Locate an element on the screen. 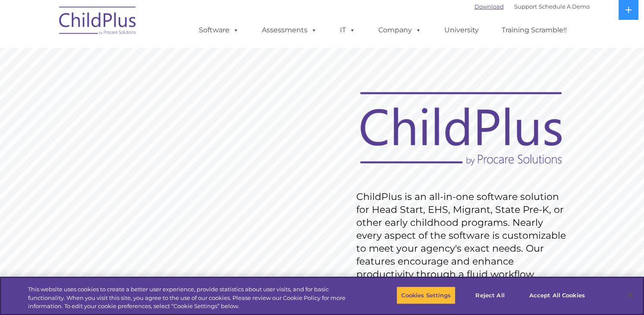 The width and height of the screenshot is (644, 315). button: Accept All Cookies is located at coordinates (556, 295).